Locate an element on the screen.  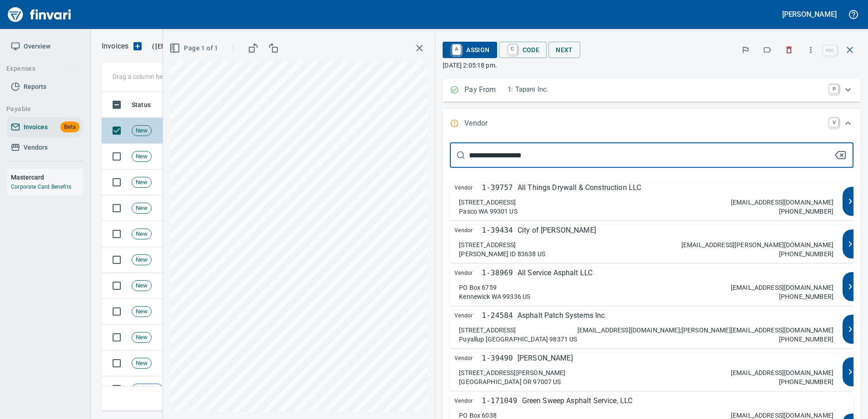
button: CCode is located at coordinates (523, 50).